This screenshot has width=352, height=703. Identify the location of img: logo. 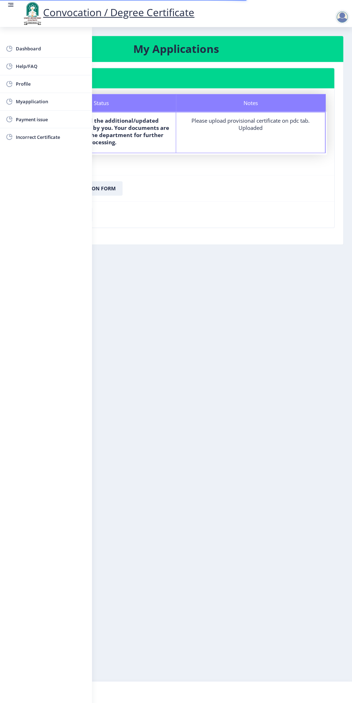
(32, 14).